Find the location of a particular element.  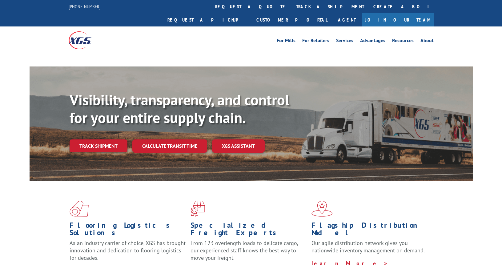

a: Agent is located at coordinates (347, 20).